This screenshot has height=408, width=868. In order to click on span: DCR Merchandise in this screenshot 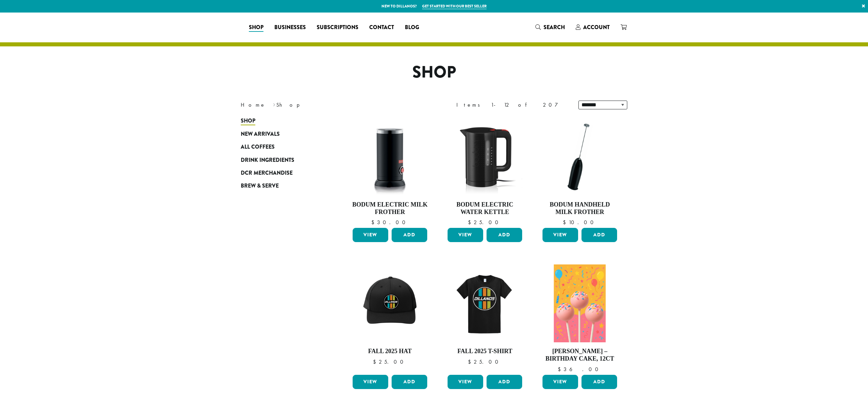, I will do `click(267, 173)`.